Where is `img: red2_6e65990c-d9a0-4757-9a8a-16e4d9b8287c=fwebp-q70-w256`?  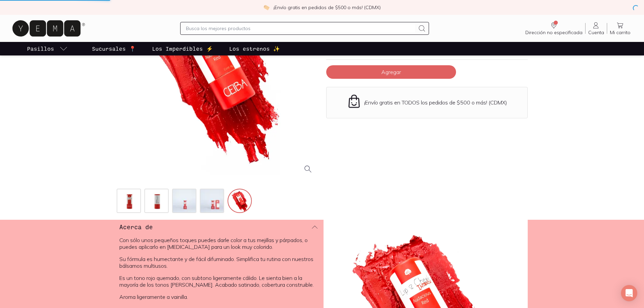
img: red2_6e65990c-d9a0-4757-9a8a-16e4d9b8287c=fwebp-q70-w256 is located at coordinates (213, 202).